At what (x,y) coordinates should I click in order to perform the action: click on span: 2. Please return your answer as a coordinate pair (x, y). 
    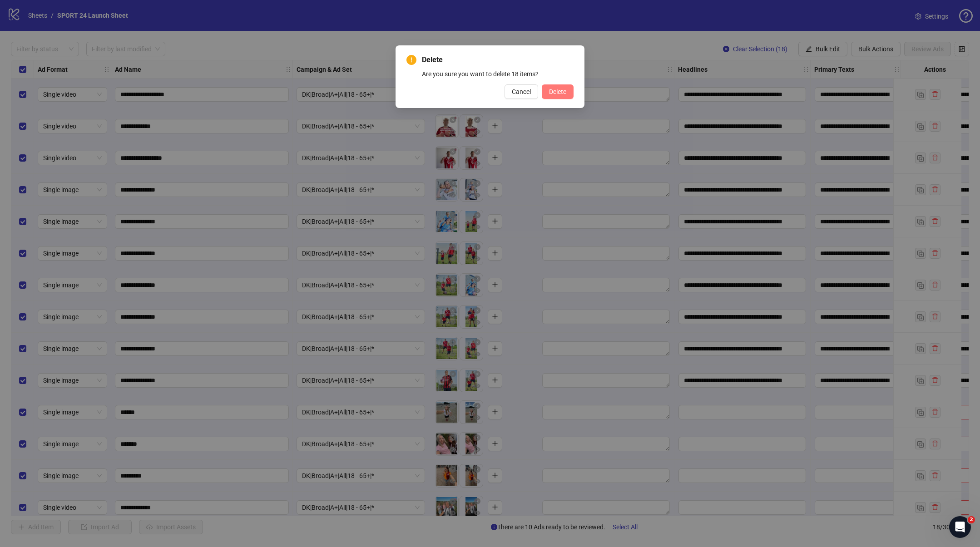
    Looking at the image, I should click on (971, 520).